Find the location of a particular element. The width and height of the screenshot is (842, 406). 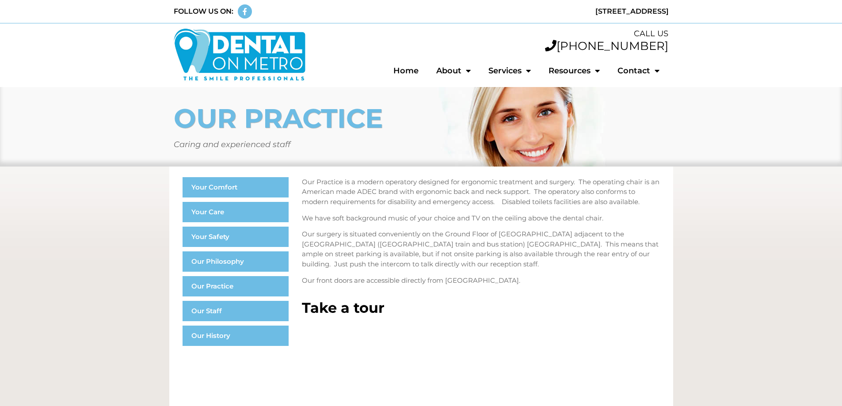

a: Your Comfort is located at coordinates (236, 188).